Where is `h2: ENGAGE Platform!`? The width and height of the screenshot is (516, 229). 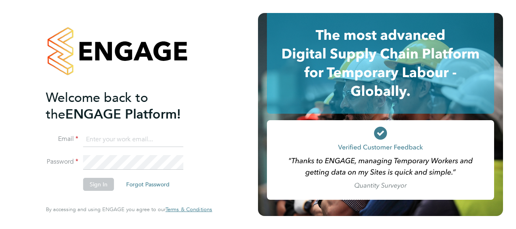
h2: ENGAGE Platform! is located at coordinates (125, 106).